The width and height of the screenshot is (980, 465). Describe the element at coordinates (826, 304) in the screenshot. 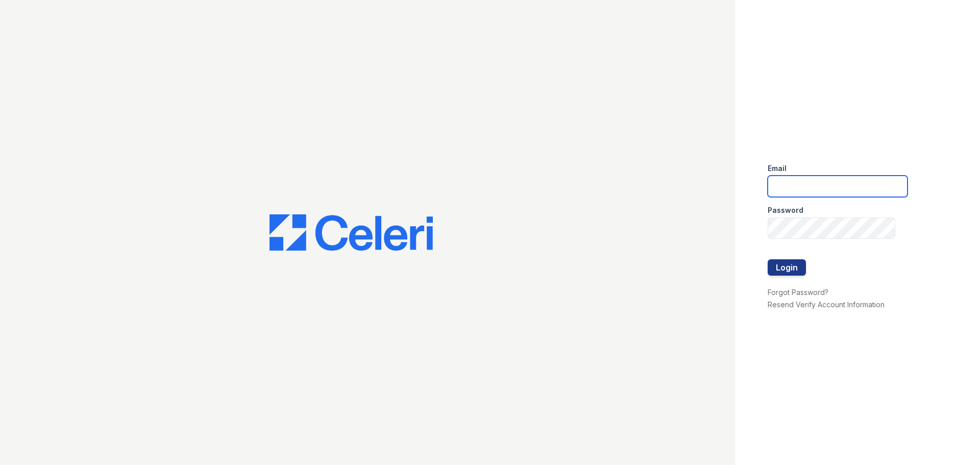

I see `a: Resend Verify Account Information` at that location.